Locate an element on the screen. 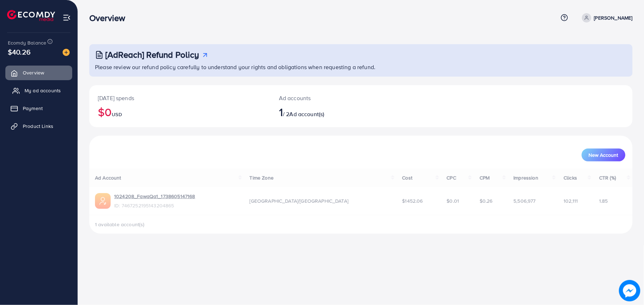 The height and width of the screenshot is (305, 644). span: 1 is located at coordinates (281, 112).